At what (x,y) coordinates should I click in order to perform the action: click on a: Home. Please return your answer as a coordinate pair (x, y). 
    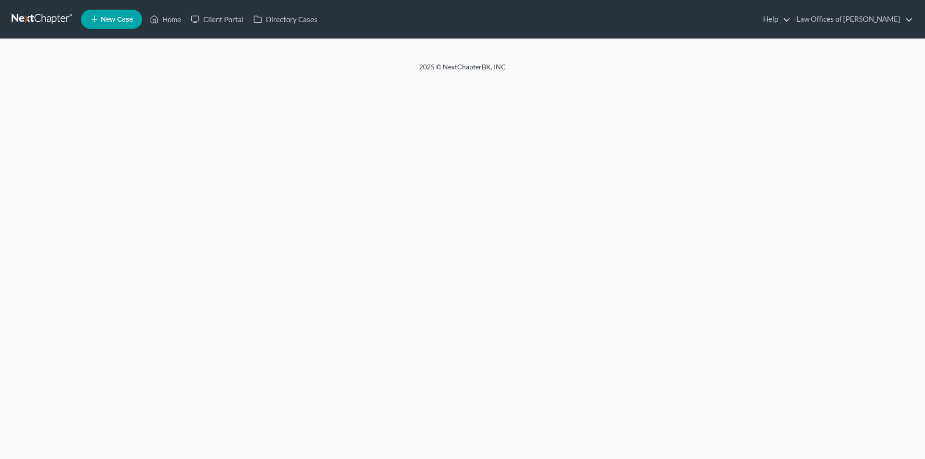
    Looking at the image, I should click on (165, 19).